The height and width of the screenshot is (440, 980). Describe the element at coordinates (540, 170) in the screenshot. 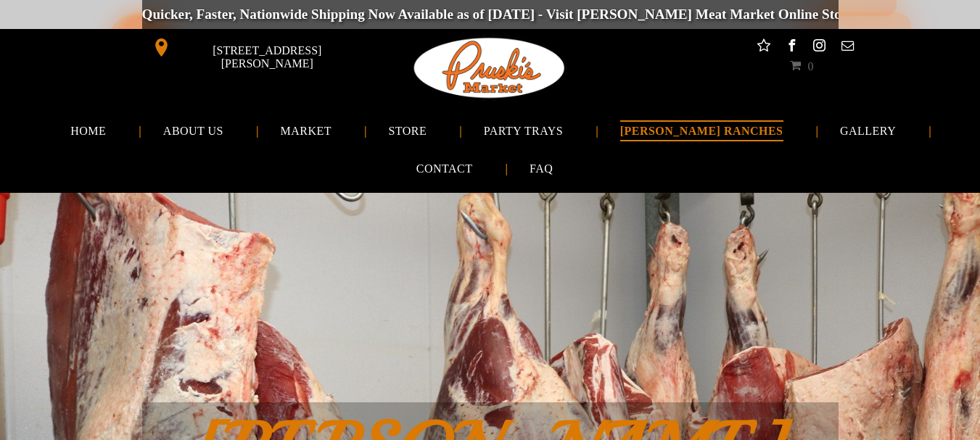

I see `a: FAQ` at that location.